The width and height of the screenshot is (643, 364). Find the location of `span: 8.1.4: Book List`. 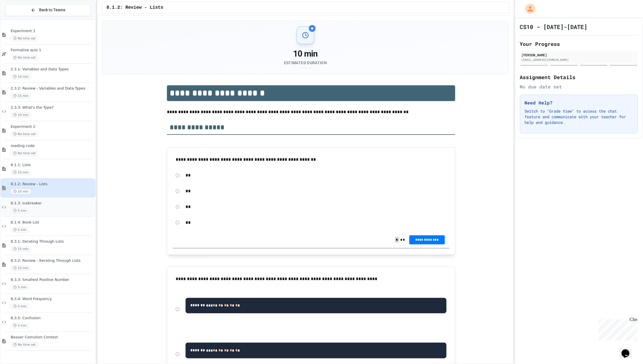

span: 8.1.4: Book List is located at coordinates (52, 222).